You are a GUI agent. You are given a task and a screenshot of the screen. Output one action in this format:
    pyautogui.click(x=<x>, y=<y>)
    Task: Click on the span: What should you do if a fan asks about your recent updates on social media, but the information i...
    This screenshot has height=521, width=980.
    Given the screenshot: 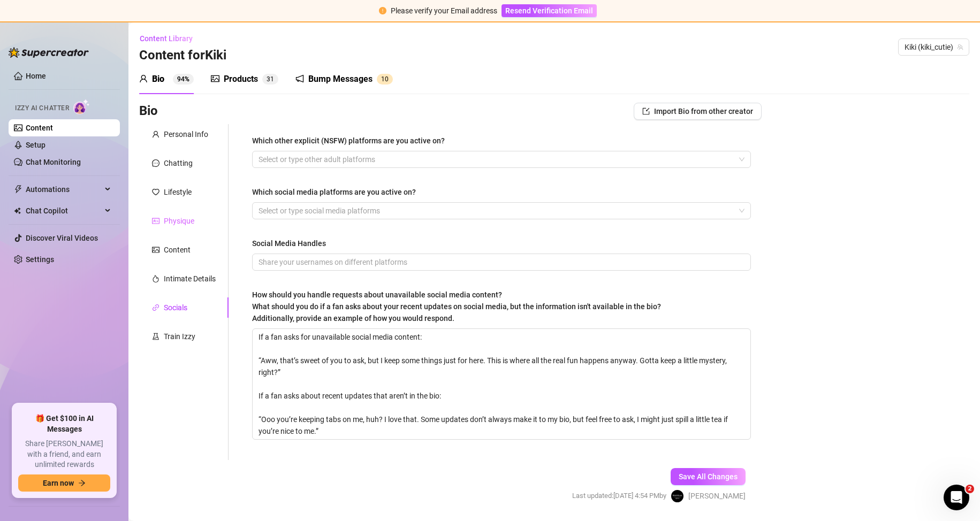 What is the action you would take?
    pyautogui.click(x=456, y=313)
    